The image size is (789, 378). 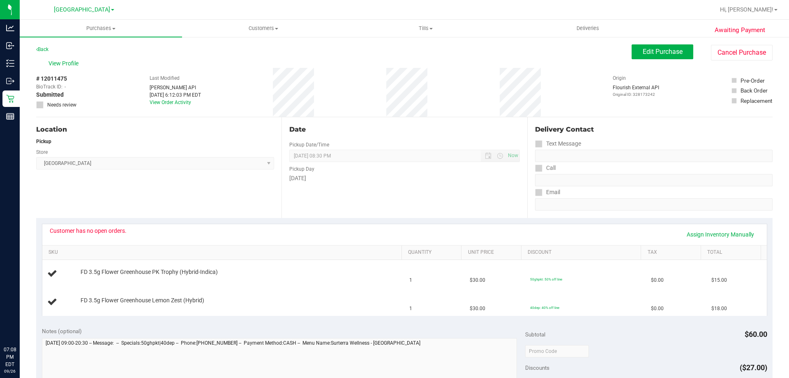 I want to click on span: Notes (optional), so click(x=62, y=331).